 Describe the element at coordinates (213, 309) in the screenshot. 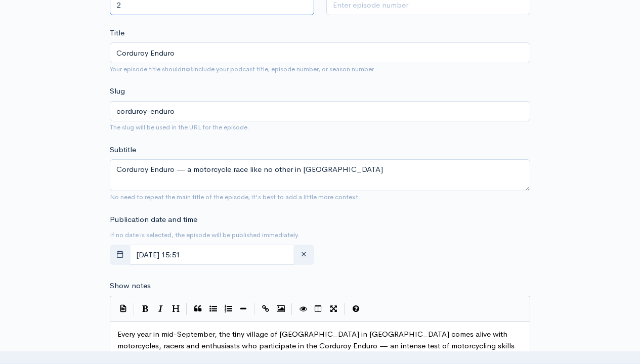

I see `button: Generic List` at that location.